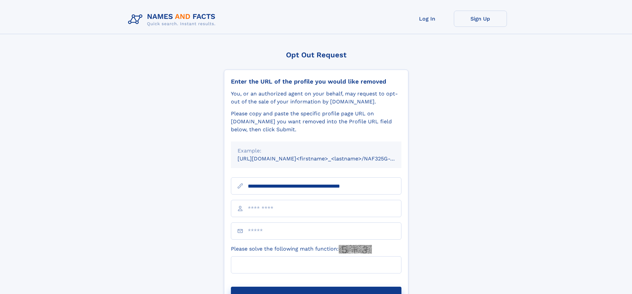 Image resolution: width=632 pixels, height=294 pixels. Describe the element at coordinates (316, 55) in the screenshot. I see `div: Opt Out Request` at that location.